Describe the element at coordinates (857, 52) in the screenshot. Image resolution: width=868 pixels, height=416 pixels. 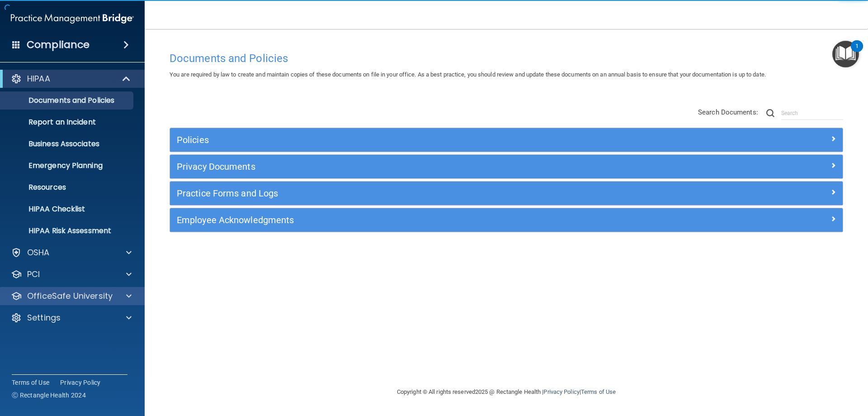
I see `div: 1` at that location.